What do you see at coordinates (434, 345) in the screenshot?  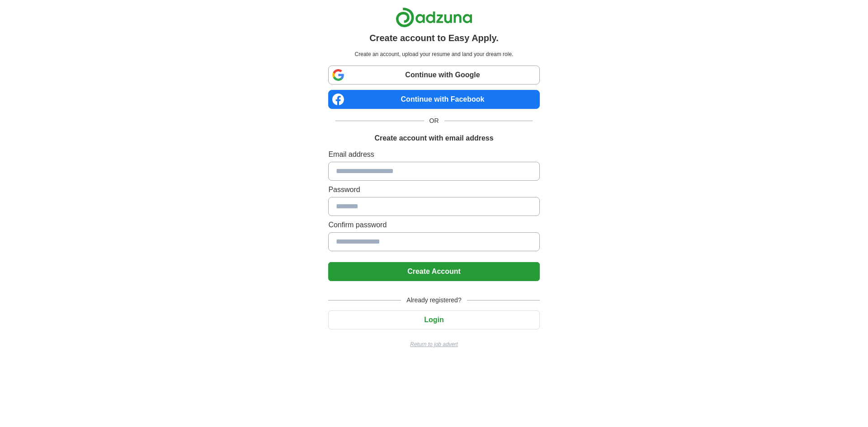 I see `p: Return to job advert` at bounding box center [434, 345].